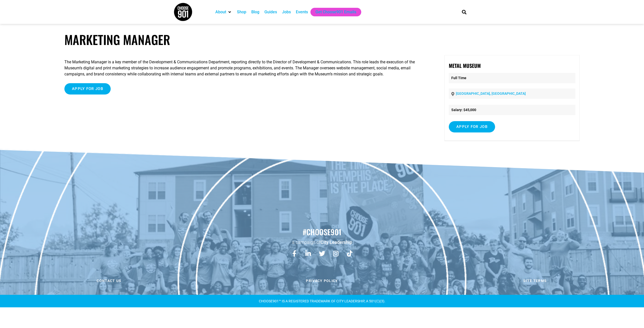 Image resolution: width=644 pixels, height=328 pixels. Describe the element at coordinates (109, 281) in the screenshot. I see `span: Contact us` at that location.